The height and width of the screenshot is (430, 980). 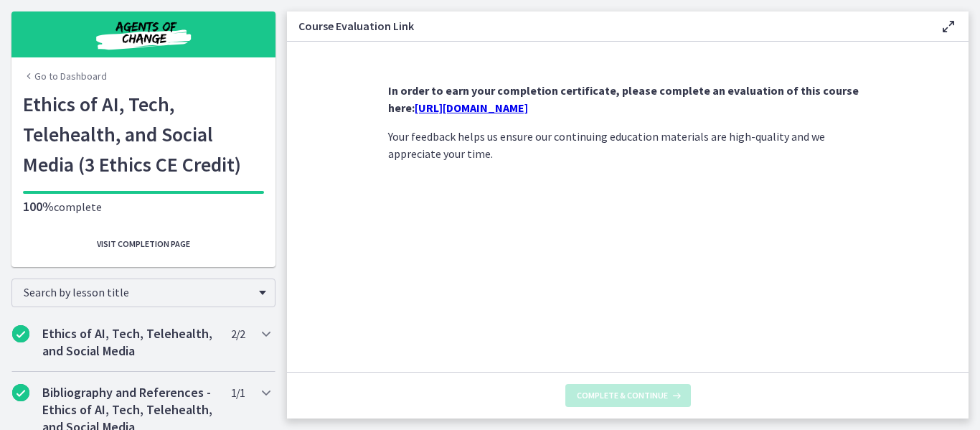 What do you see at coordinates (143, 134) in the screenshot?
I see `h1: Ethics of AI, Tech, Telehealth, and Social Media (3 Ethics CE Credit)` at bounding box center [143, 134].